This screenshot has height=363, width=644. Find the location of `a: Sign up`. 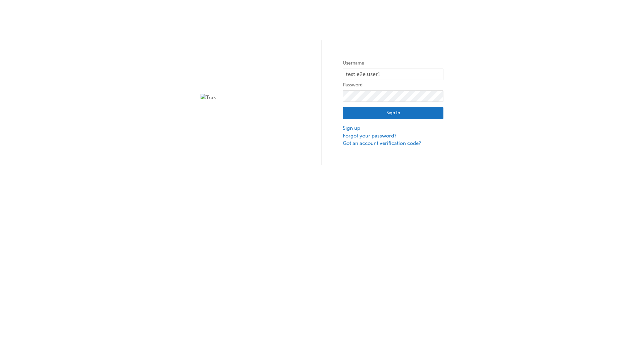

a: Sign up is located at coordinates (393, 128).